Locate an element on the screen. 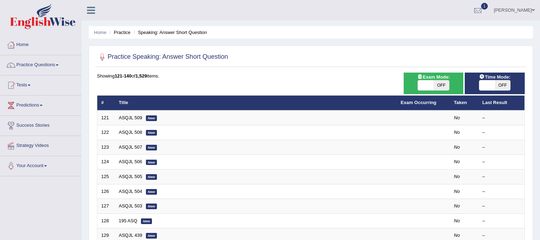  a: Strategy Videos is located at coordinates (41, 145).